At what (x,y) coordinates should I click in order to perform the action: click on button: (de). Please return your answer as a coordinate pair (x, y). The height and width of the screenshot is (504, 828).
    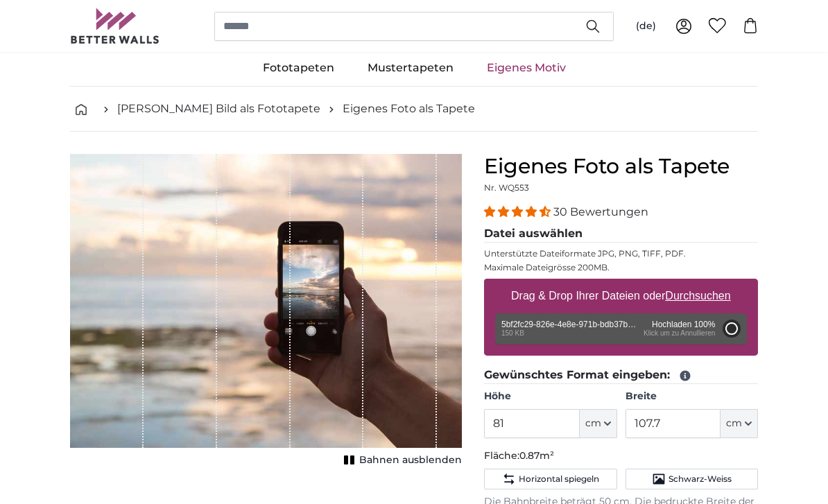
    Looking at the image, I should click on (645, 26).